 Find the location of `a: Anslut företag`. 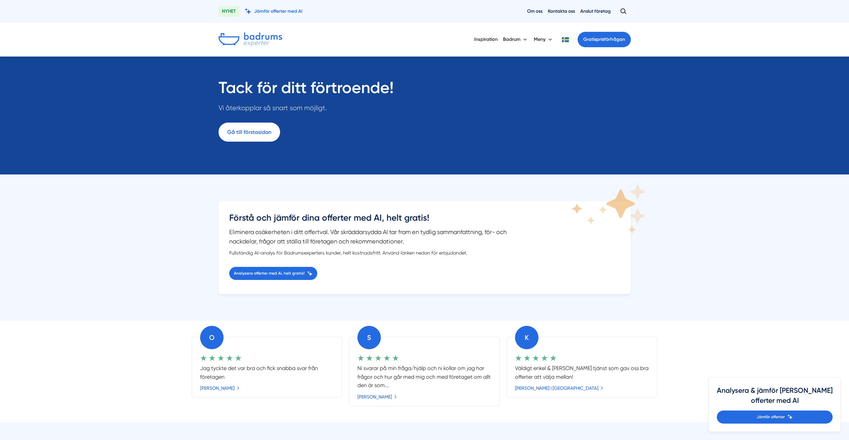

a: Anslut företag is located at coordinates (596, 11).